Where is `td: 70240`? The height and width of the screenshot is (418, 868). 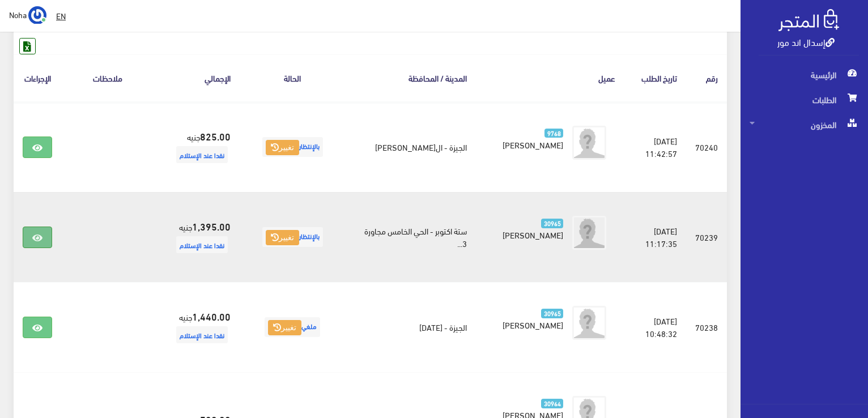
td: 70240 is located at coordinates (706, 148).